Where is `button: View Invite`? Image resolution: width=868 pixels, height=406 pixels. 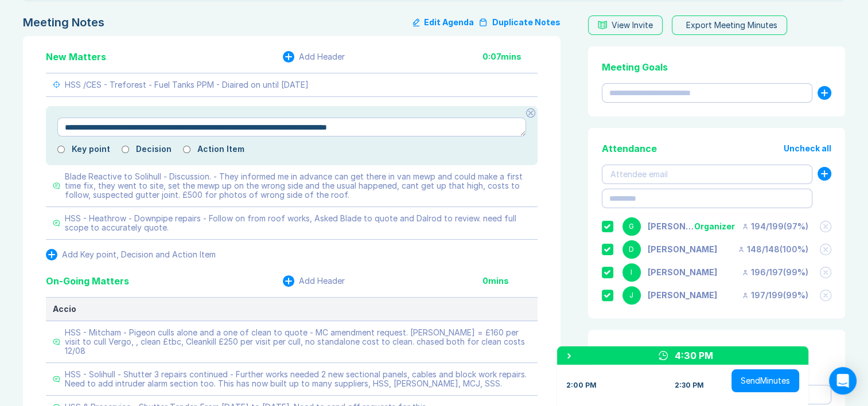 button: View Invite is located at coordinates (625, 26).